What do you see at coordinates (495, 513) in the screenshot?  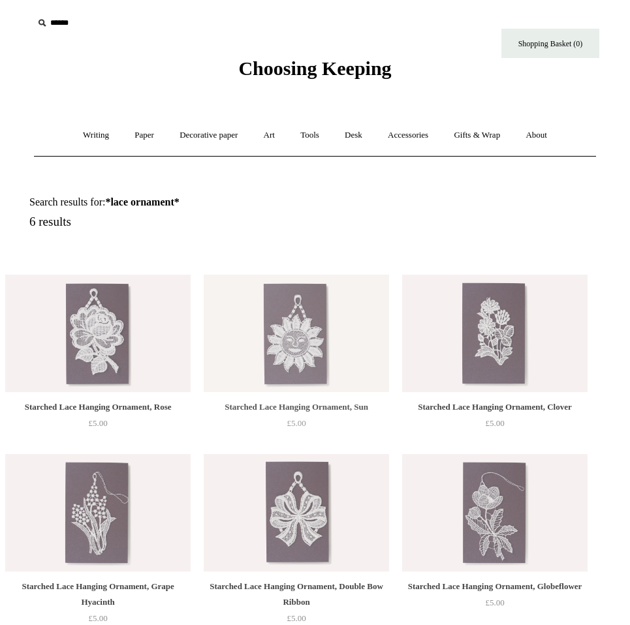 I see `a: Starched Lace Hanging Ornament, Globeflower Starched Lace Hanging Ornament, Globeflower` at bounding box center [495, 513].